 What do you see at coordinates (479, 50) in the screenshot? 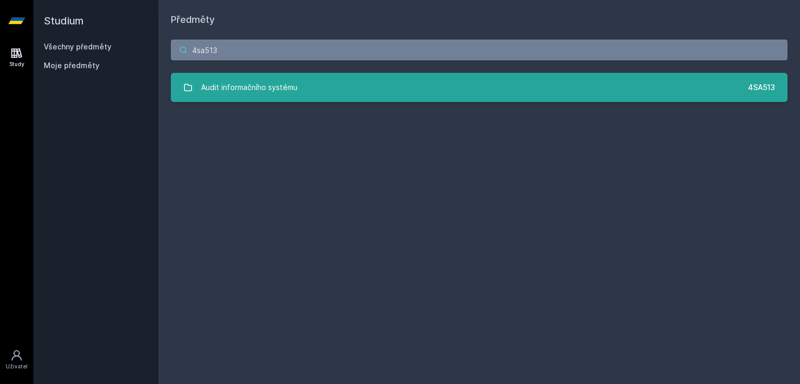
I see `input: Název nebo ident předmětu…` at bounding box center [479, 50].